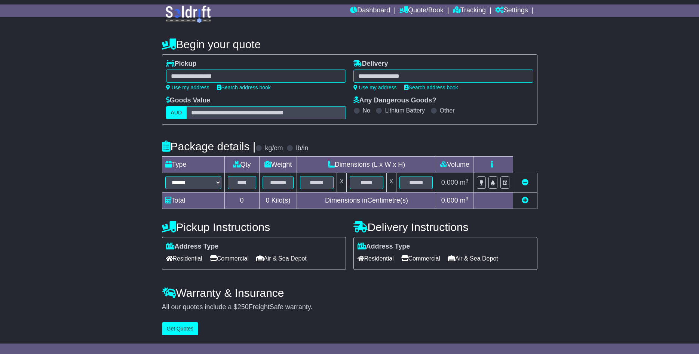  Describe the element at coordinates (525, 183) in the screenshot. I see `a: Remove this item` at that location.